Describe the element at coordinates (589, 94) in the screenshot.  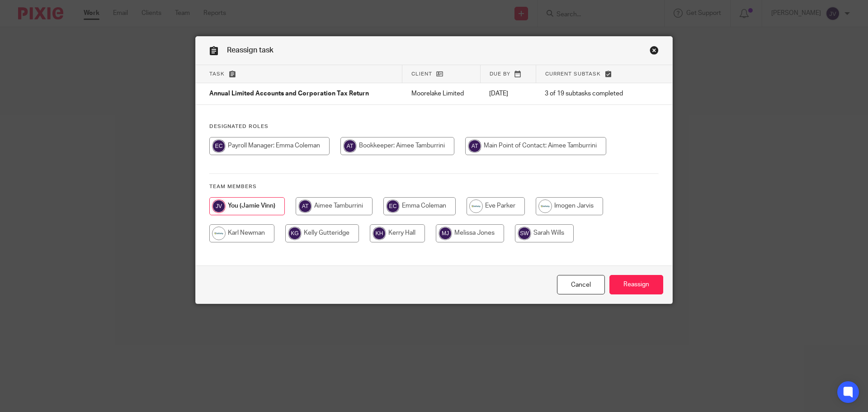
I see `td: 3 of 19 subtasks completed` at that location.